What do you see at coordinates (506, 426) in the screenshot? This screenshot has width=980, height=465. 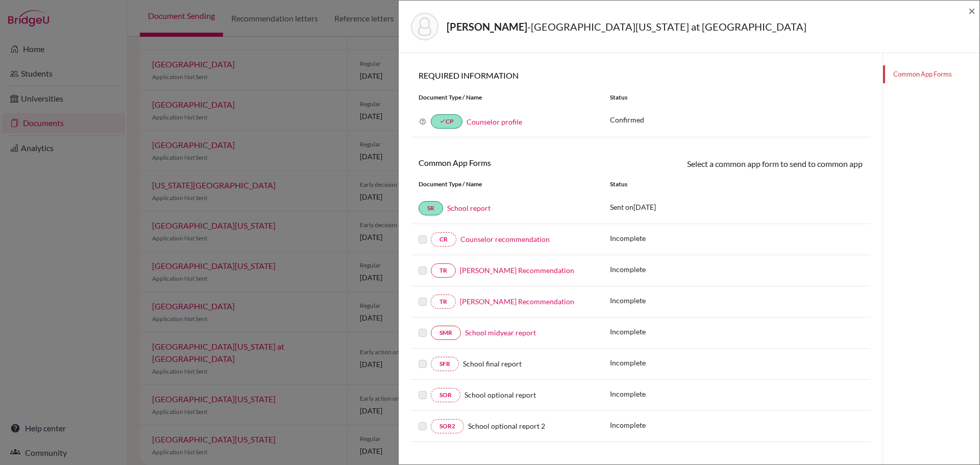 I see `span: School optional report 2` at bounding box center [506, 426].